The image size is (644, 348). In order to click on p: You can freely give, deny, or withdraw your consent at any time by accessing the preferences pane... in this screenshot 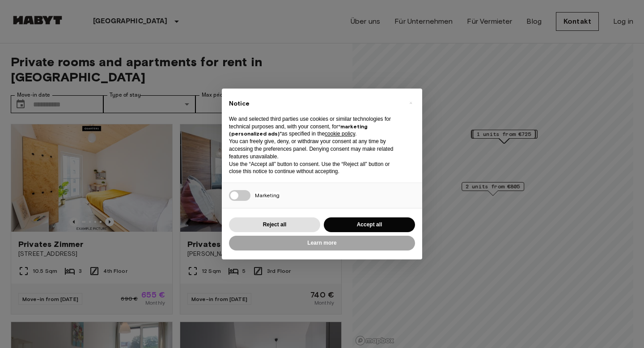, I will do `click(315, 149)`.